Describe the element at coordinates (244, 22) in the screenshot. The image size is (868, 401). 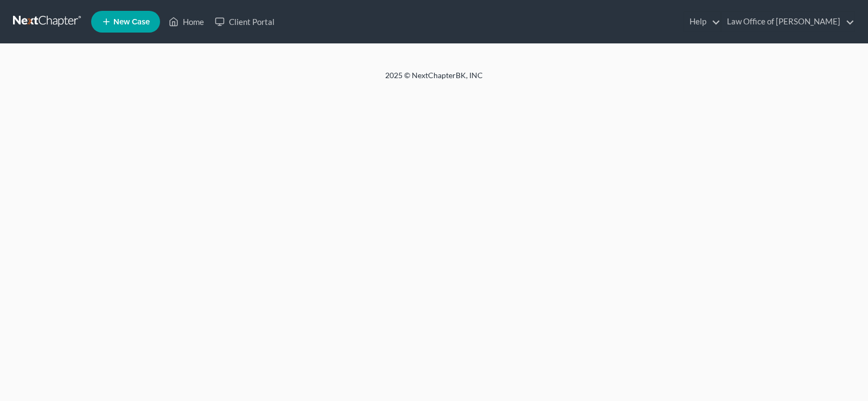
I see `a: Client Portal` at that location.